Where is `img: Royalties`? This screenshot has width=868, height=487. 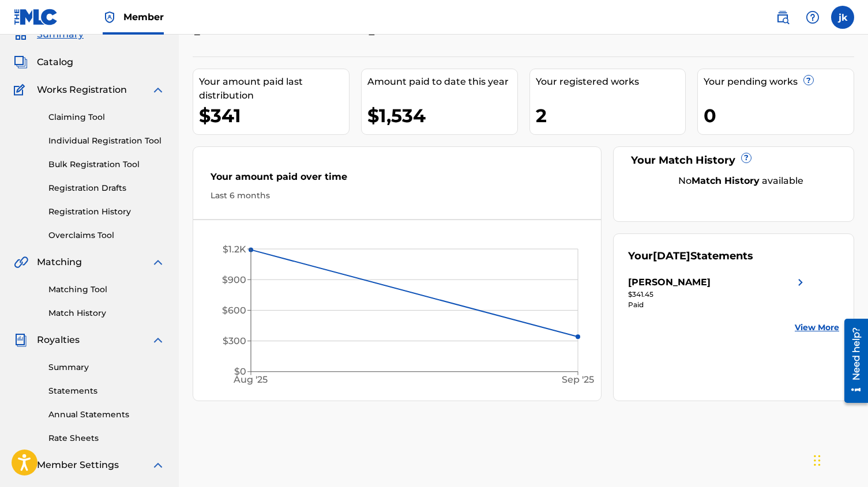 img: Royalties is located at coordinates (21, 340).